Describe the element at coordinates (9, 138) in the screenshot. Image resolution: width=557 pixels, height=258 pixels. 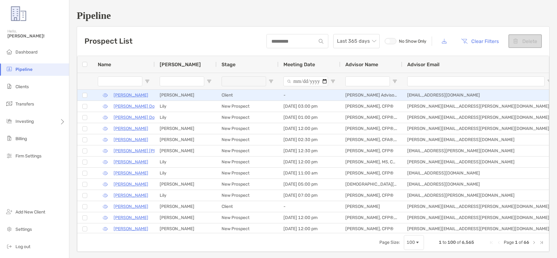
I see `img: billing icon` at that location.